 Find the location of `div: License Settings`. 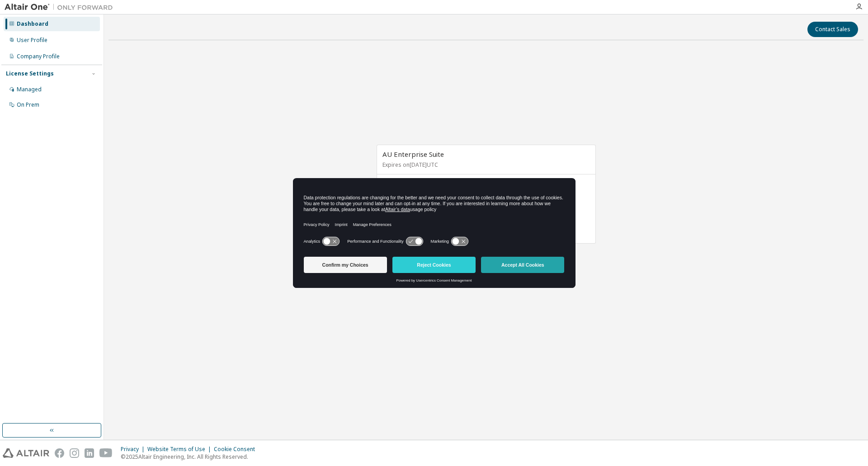

div: License Settings is located at coordinates (30, 74).